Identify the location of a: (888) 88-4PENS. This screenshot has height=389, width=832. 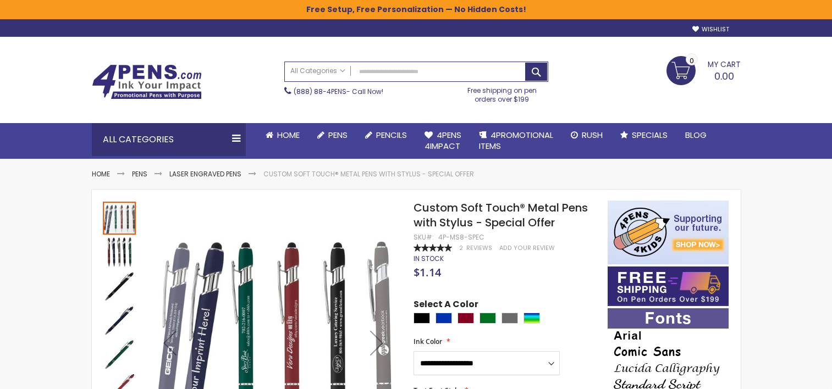
(320, 91).